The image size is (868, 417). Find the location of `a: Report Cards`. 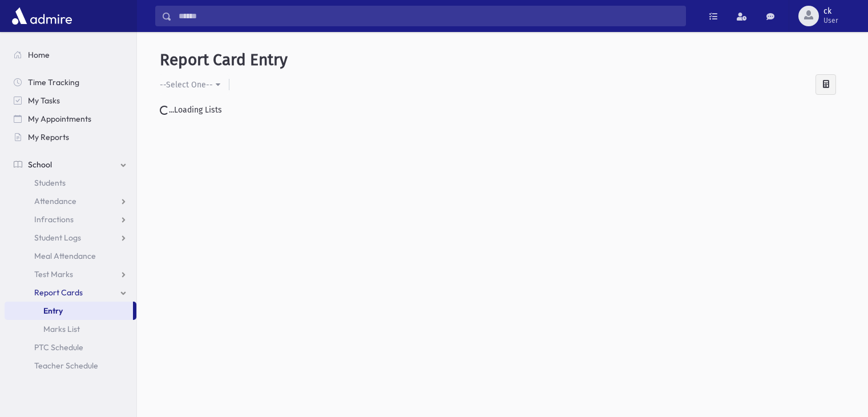

a: Report Cards is located at coordinates (70, 292).